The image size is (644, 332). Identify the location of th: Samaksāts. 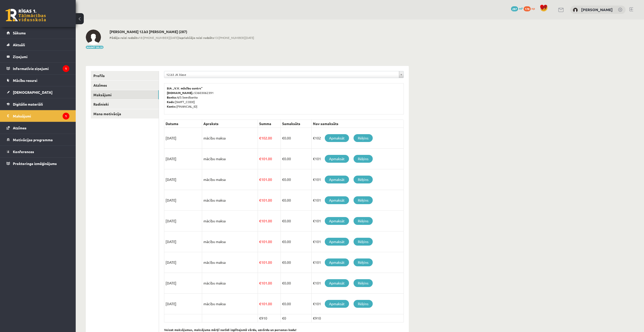
(296, 124).